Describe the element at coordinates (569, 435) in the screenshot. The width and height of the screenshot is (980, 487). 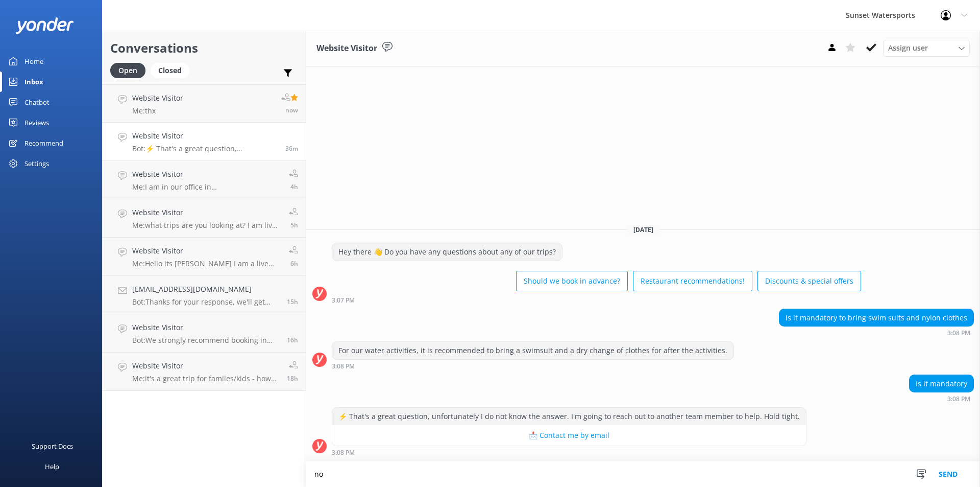
I see `button: 📩 Contact me by email` at that location.